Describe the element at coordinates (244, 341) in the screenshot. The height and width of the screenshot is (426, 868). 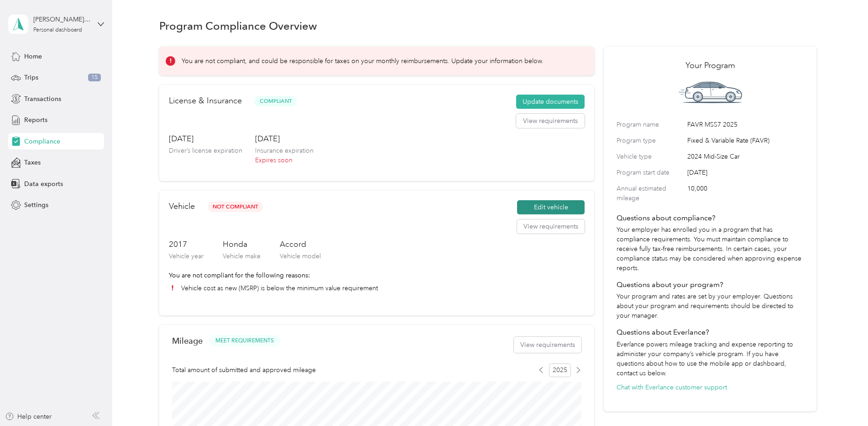
I see `span: MEET REQUIREMENTS` at that location.